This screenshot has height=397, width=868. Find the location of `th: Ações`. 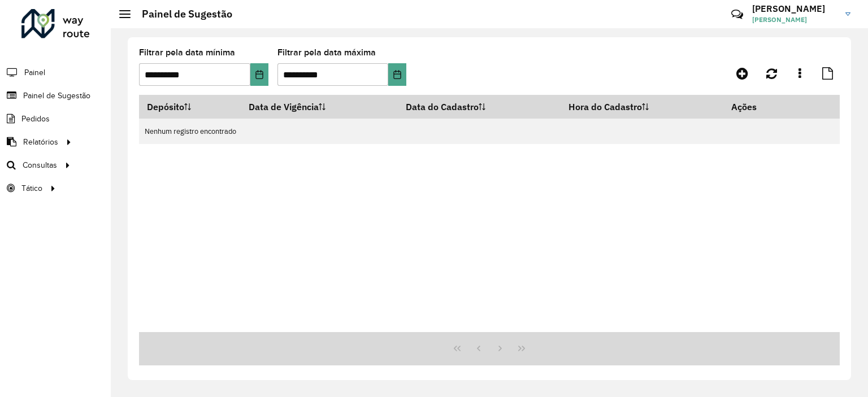

th: Ações is located at coordinates (758, 107).